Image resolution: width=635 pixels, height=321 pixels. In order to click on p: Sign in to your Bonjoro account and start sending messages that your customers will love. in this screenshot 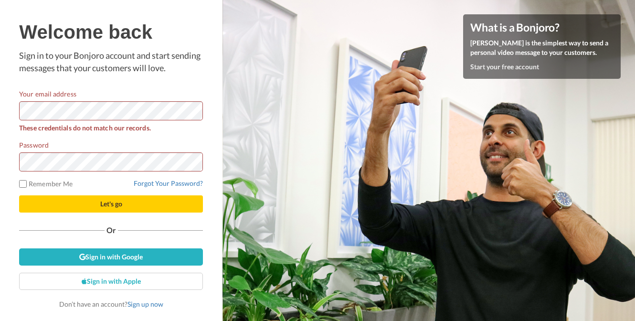, I will do `click(111, 62)`.